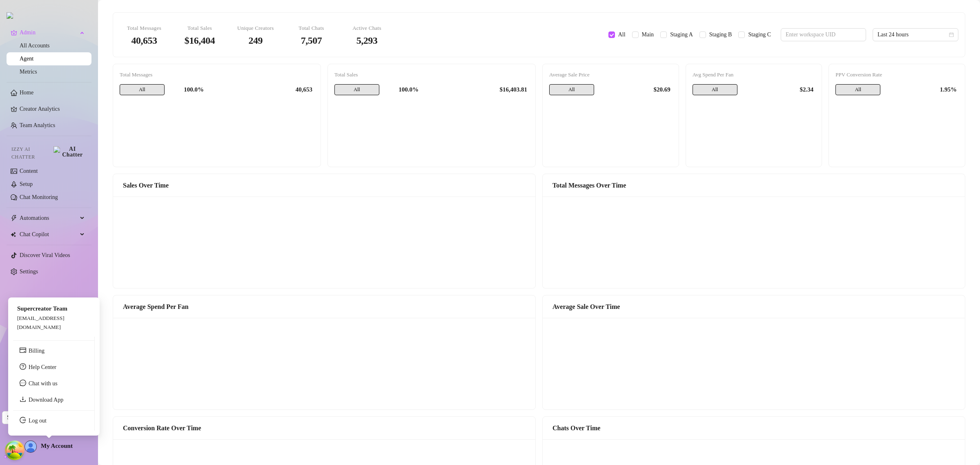 This screenshot has height=465, width=980. I want to click on img: AI Chatter, so click(69, 152).